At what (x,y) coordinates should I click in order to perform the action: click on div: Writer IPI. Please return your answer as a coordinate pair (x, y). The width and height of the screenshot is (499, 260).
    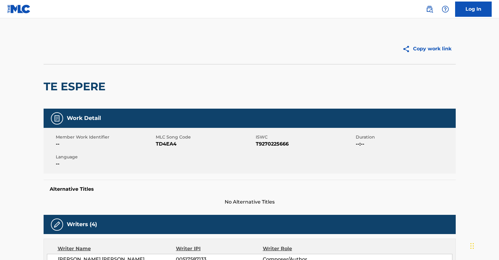
    Looking at the image, I should click on (219, 249).